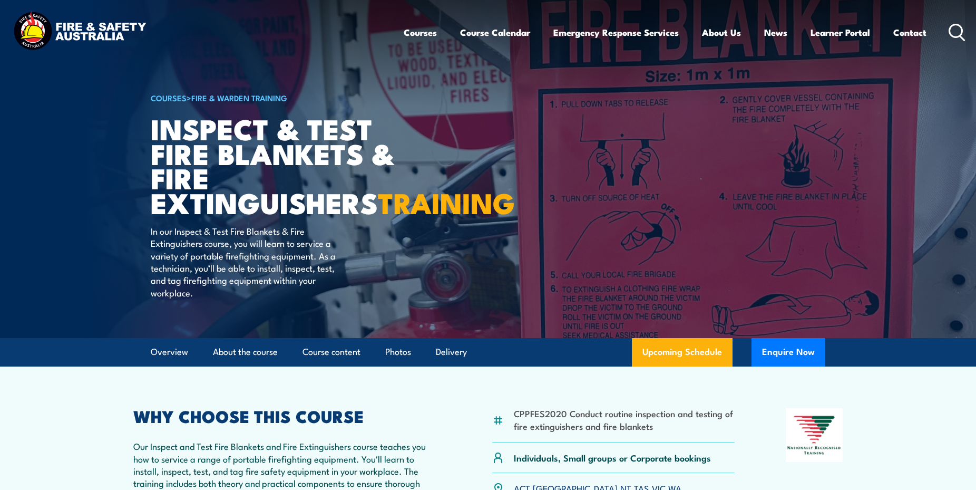 The image size is (976, 490). Describe the element at coordinates (446, 201) in the screenshot. I see `strong: TRAINING` at that location.